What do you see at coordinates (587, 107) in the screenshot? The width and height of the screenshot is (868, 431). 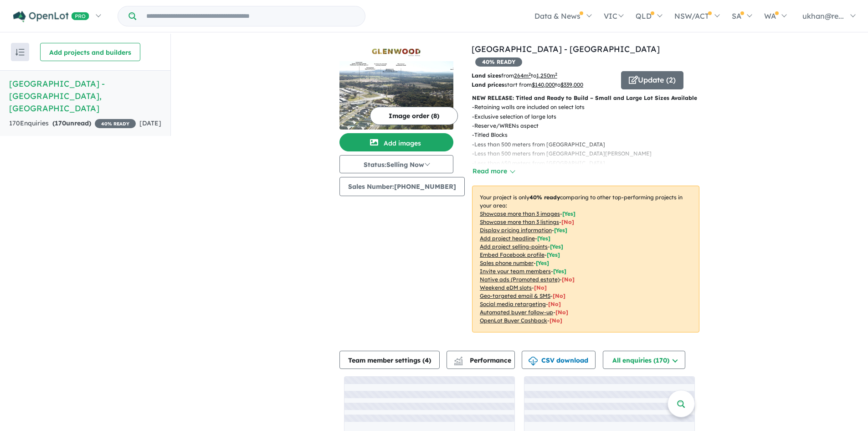 I see `p: - Retaining walls are included on select lots` at bounding box center [587, 107].